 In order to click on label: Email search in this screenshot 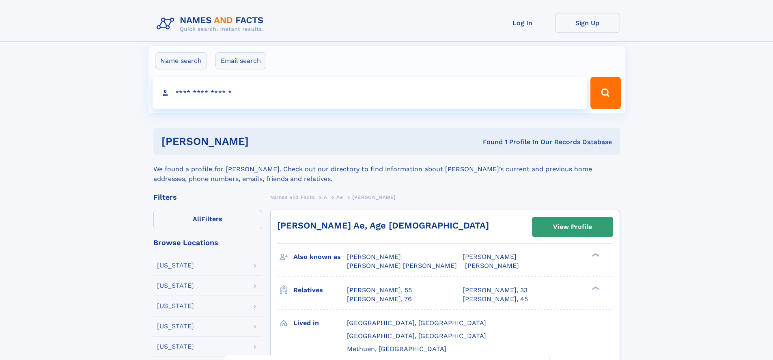, I will do `click(241, 61)`.